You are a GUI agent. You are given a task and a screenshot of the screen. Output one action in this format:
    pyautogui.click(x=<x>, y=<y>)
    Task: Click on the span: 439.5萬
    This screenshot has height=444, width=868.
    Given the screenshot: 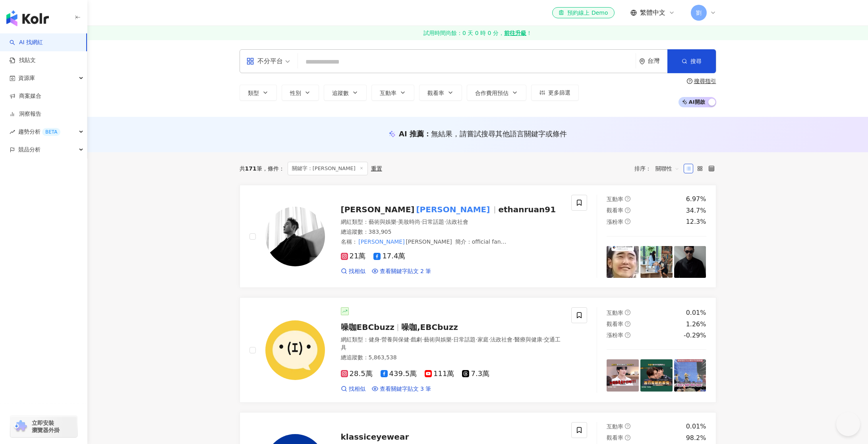 What is the action you would take?
    pyautogui.click(x=399, y=374)
    